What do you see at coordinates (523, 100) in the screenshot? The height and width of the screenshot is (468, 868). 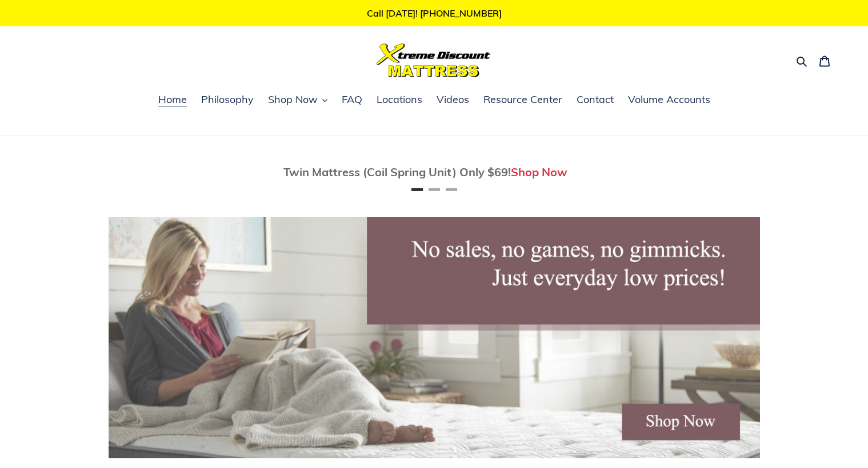 I see `a: Resource Center` at bounding box center [523, 100].